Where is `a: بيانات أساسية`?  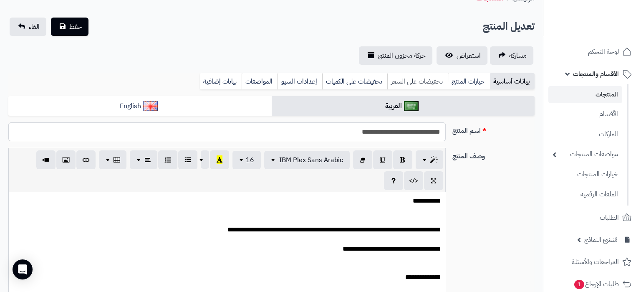
a: بيانات أساسية is located at coordinates (512, 81).